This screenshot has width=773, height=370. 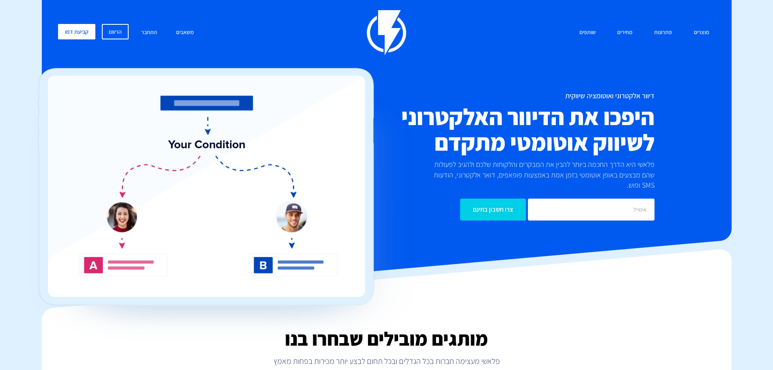 I want to click on a: משאבים, so click(x=185, y=32).